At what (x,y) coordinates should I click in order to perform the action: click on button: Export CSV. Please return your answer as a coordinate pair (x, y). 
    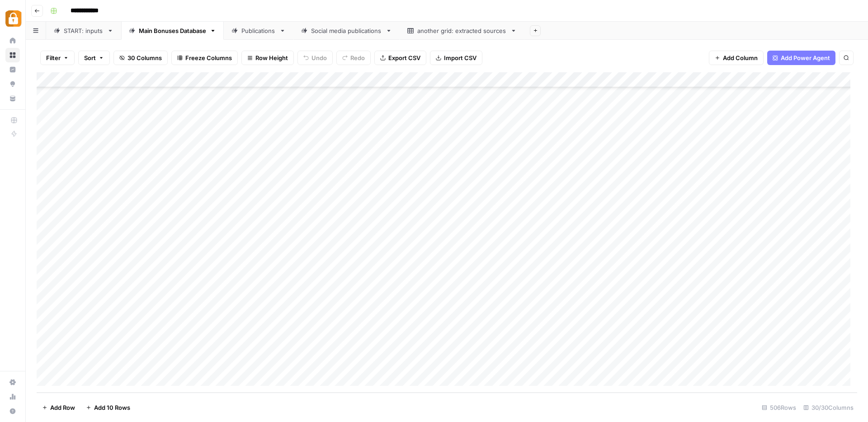
    Looking at the image, I should click on (400, 58).